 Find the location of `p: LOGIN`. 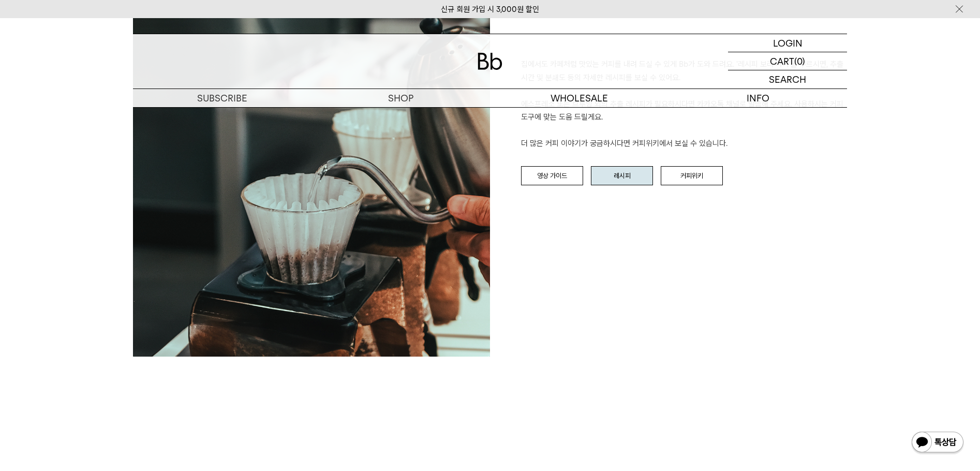

p: LOGIN is located at coordinates (788, 43).